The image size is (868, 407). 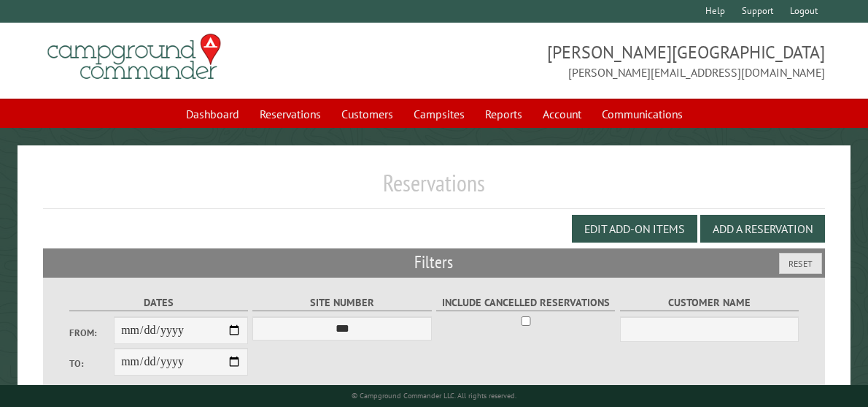 What do you see at coordinates (709, 302) in the screenshot?
I see `label: Customer Name` at bounding box center [709, 302].